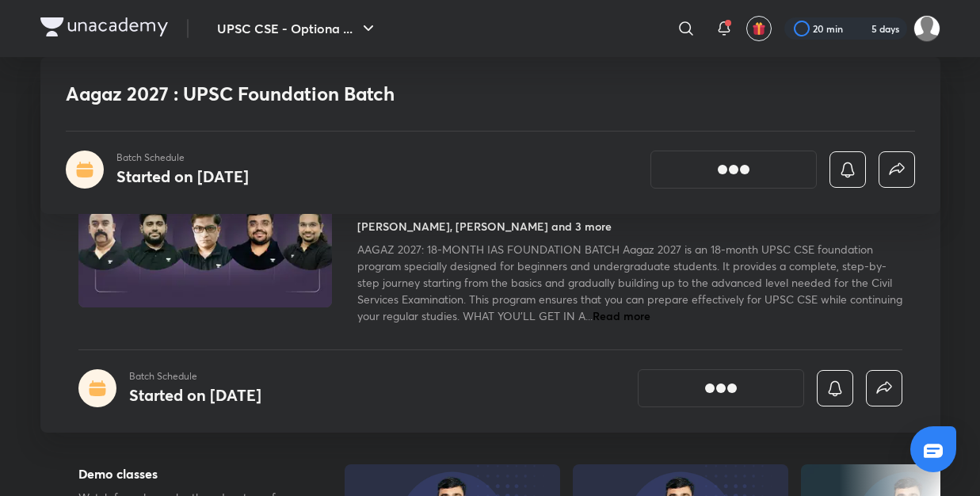  What do you see at coordinates (297, 28) in the screenshot?
I see `button: UPSC CSE - Optiona ...` at bounding box center [297, 28].